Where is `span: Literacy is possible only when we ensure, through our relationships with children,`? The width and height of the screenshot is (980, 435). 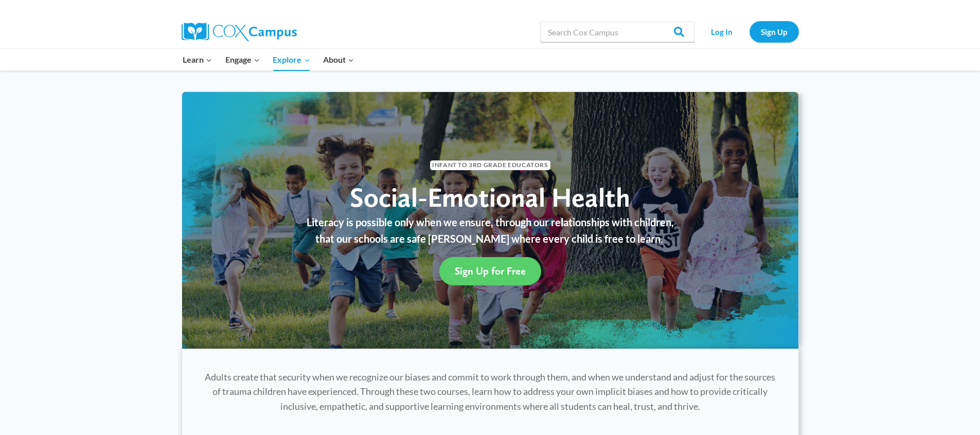
span: Literacy is possible only when we ensure, through our relationships with children, is located at coordinates (490, 222).